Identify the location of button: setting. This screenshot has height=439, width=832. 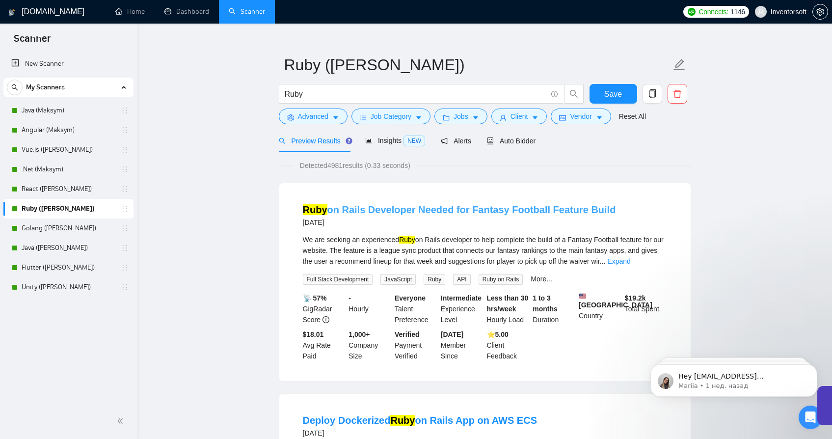
(821, 12).